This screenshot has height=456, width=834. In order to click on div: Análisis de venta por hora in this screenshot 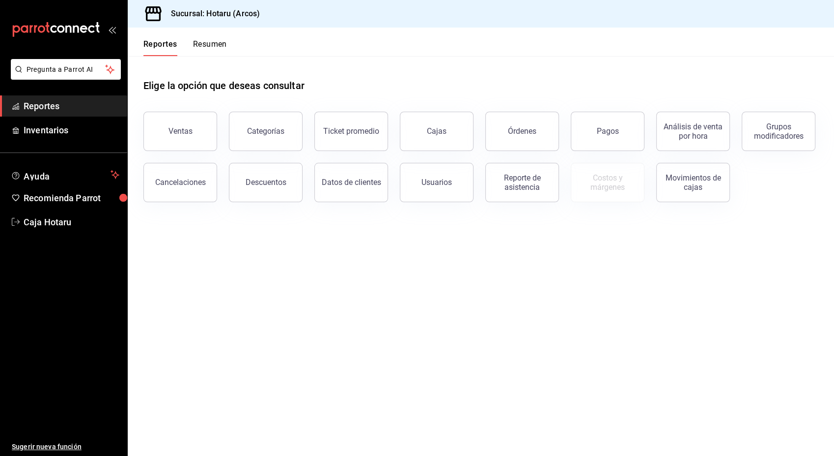, I will do `click(693, 131)`.